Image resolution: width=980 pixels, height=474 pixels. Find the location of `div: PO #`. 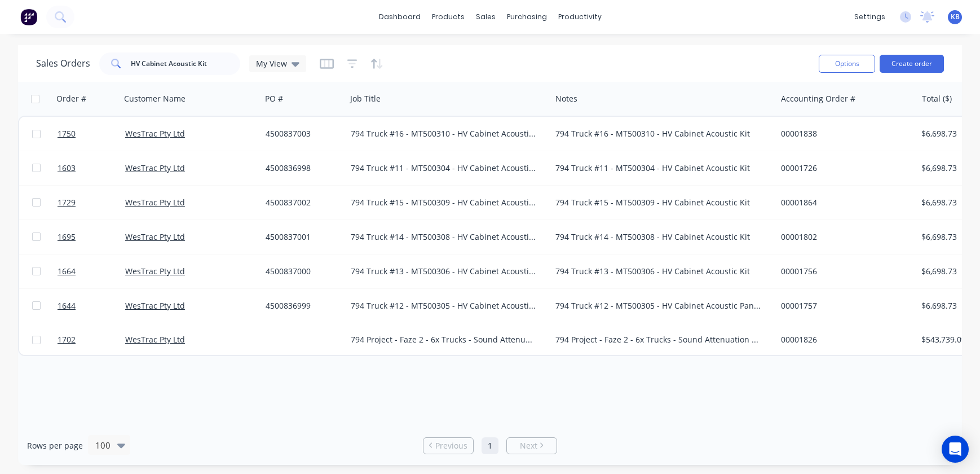

div: PO # is located at coordinates (274, 98).